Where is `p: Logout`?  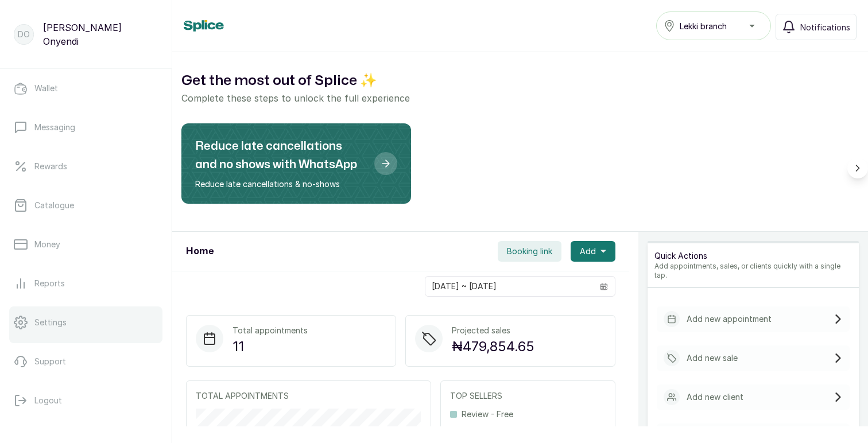
p: Logout is located at coordinates (48, 401).